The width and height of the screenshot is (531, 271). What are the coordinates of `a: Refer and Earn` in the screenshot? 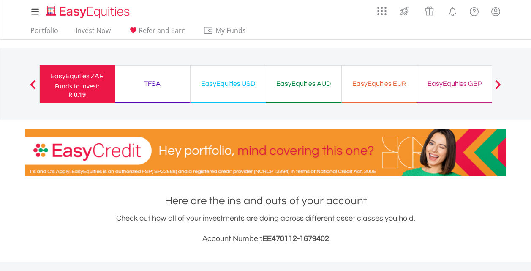 It's located at (157, 33).